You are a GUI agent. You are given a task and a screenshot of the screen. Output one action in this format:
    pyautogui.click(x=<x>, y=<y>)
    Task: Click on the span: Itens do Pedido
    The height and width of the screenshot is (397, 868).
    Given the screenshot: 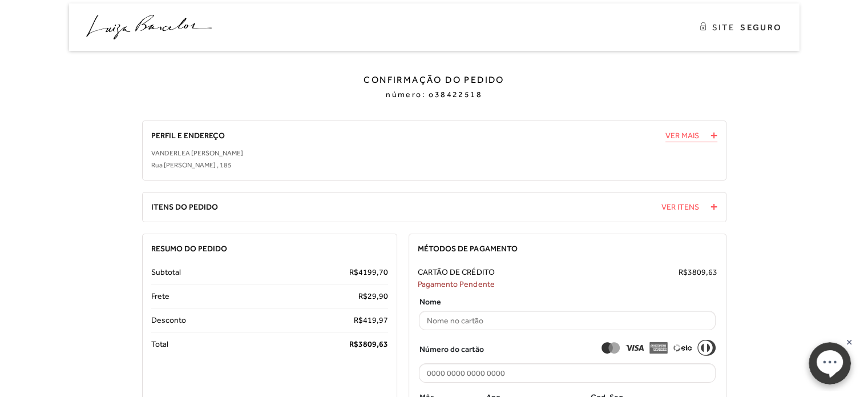 What is the action you would take?
    pyautogui.click(x=184, y=207)
    